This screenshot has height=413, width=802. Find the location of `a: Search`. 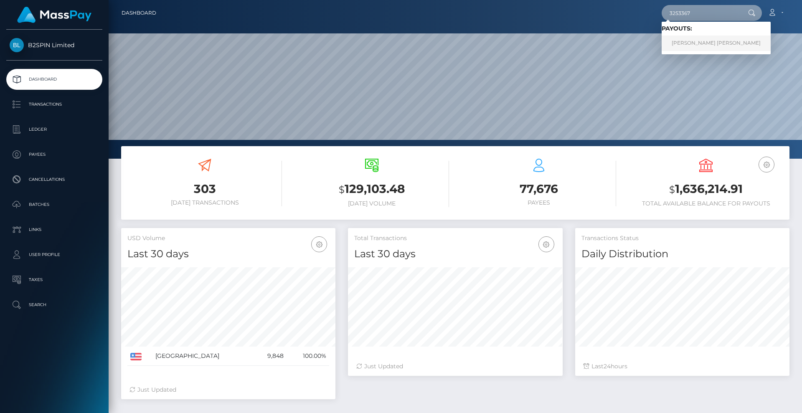

a: Search is located at coordinates (54, 305).